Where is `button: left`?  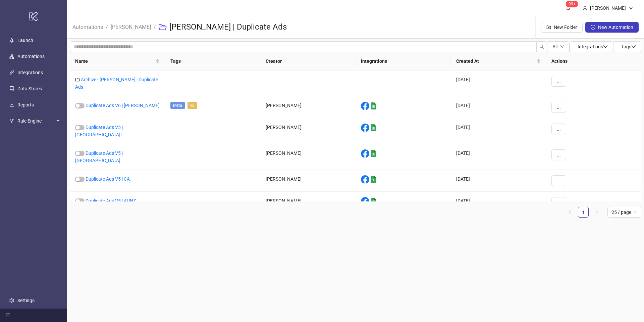 button: left is located at coordinates (570, 212).